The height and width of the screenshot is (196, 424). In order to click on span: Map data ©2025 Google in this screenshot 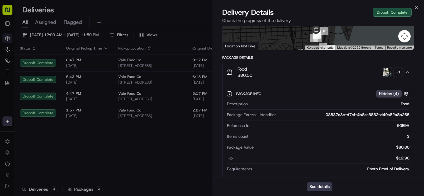, I will do `click(354, 47)`.